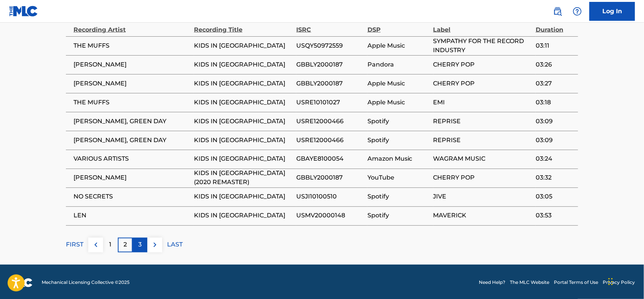 The height and width of the screenshot is (299, 644). I want to click on img: help, so click(577, 11).